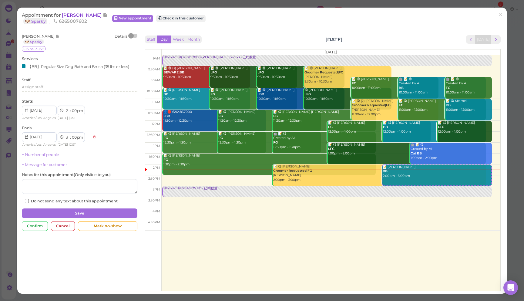 The image size is (524, 301). What do you see at coordinates (70, 21) in the screenshot?
I see `span: 6265007602` at bounding box center [70, 21].